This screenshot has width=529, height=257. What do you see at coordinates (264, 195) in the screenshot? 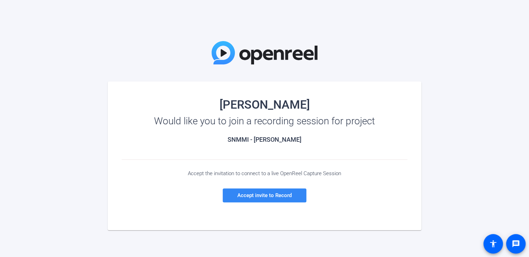
I see `span: Accept invite to Record` at bounding box center [264, 195].